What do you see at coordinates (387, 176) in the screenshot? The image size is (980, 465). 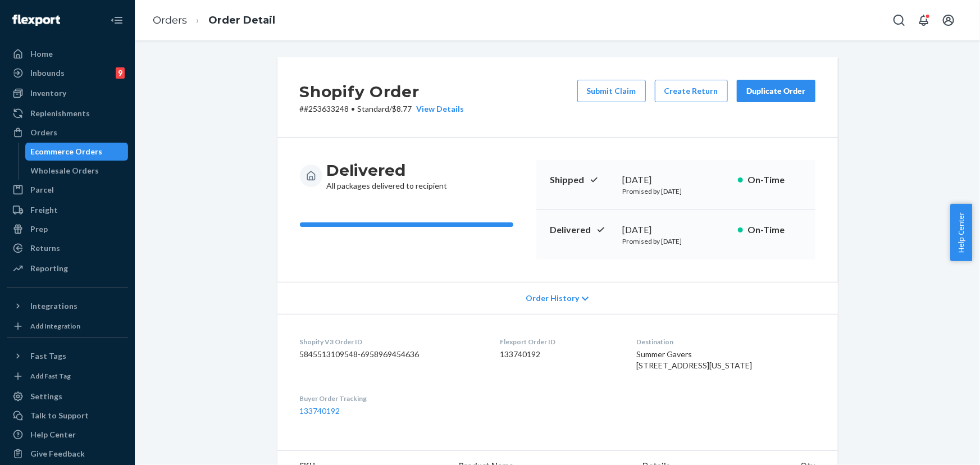 I see `div: All packages delivered to recipient` at bounding box center [387, 176].